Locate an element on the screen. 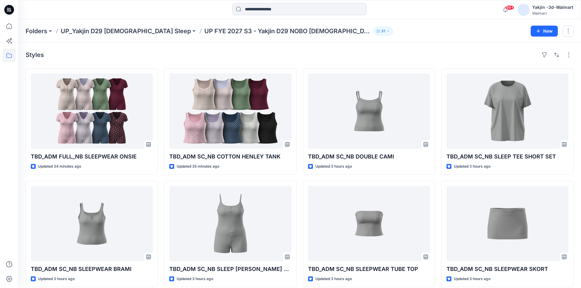 This screenshot has width=581, height=288. p: TBD_ADM SC_NB SLEEP TEE SHORT SET is located at coordinates (507, 157).